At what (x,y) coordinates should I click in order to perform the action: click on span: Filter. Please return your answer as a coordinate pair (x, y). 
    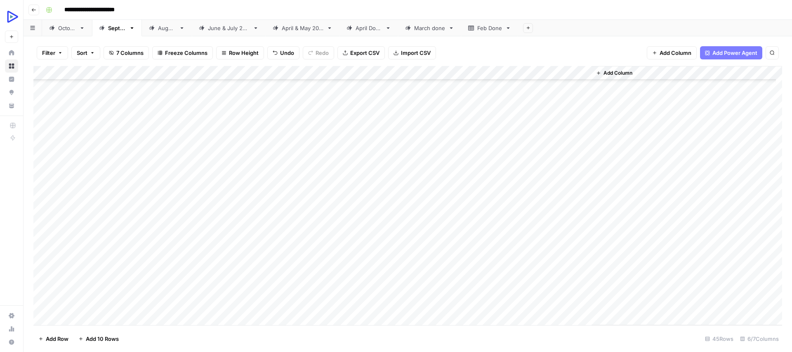
    Looking at the image, I should click on (49, 53).